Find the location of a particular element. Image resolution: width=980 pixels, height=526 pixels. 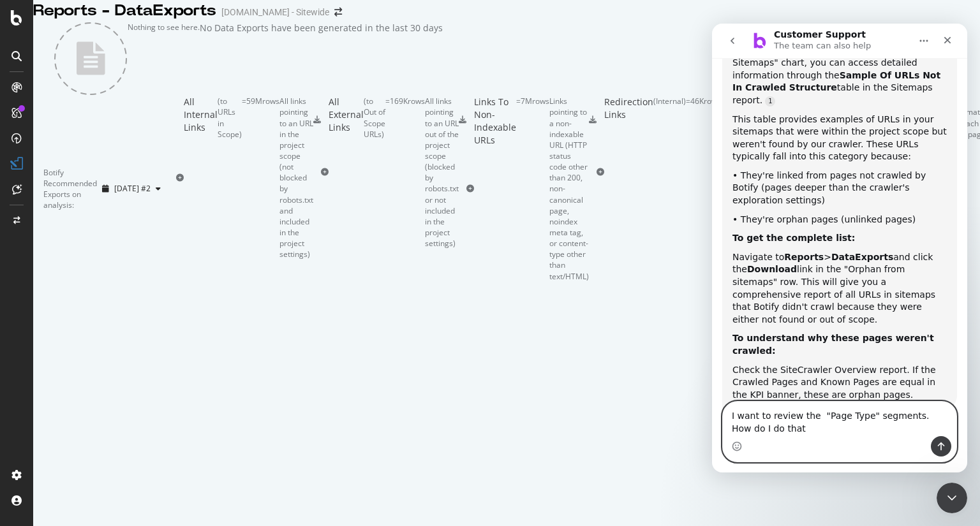

div: arrow-right-arrow-left is located at coordinates (338, 12).